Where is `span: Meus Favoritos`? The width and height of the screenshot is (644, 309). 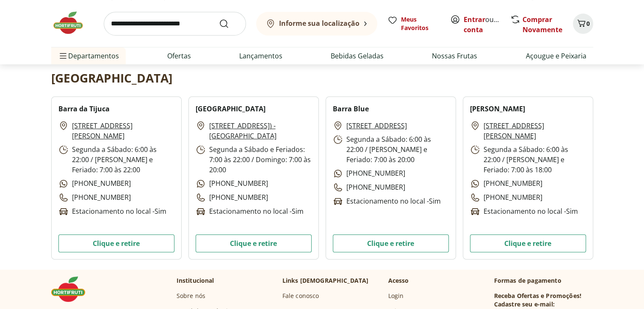 span: Meus Favoritos is located at coordinates (421, 24).